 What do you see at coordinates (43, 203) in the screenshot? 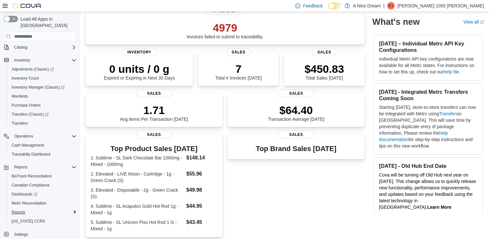
I see `button: Metrc Reconciliation` at bounding box center [43, 203].